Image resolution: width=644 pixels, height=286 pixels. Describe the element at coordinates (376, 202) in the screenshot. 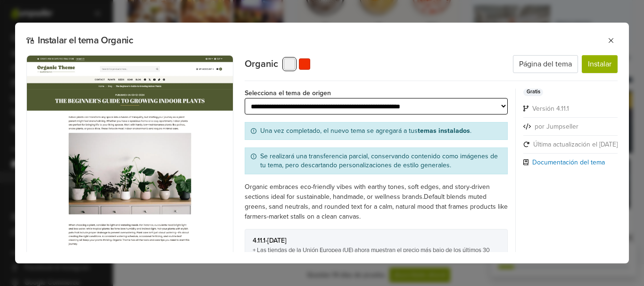

I see `p: Organic embraces eco-friendly vibes with earthy tones, soft edges, and story-driven sections idea...` at that location.